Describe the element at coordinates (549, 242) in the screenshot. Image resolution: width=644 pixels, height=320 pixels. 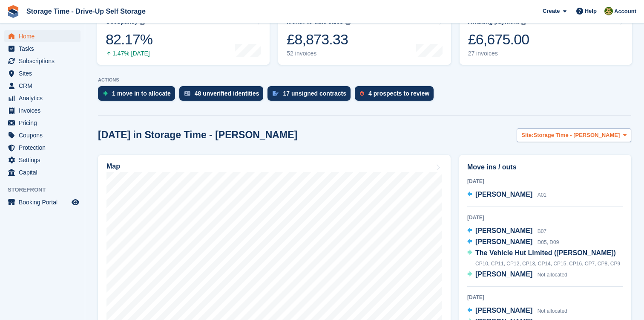
I see `span: D05, D09` at that location.